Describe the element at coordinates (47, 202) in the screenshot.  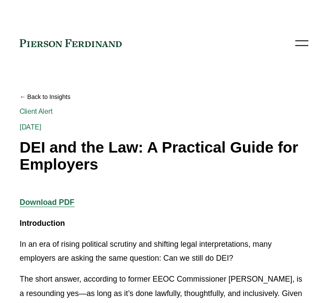
I see `a: Download PDF` at that location.